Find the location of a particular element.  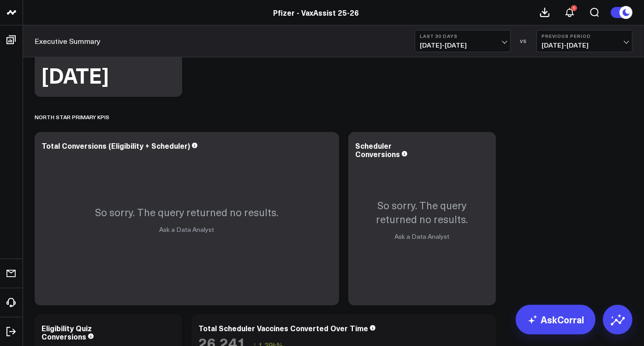

a: AskCorral is located at coordinates (556, 320).